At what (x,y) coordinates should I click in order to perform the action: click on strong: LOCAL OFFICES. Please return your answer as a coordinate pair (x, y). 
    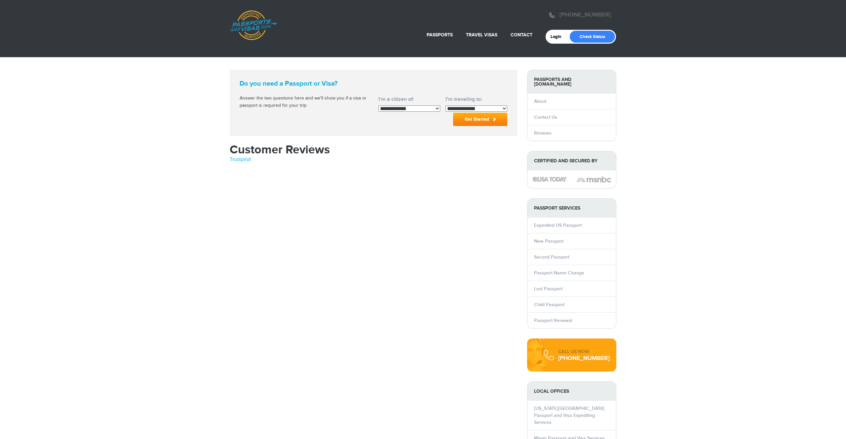
    Looking at the image, I should click on (572, 391).